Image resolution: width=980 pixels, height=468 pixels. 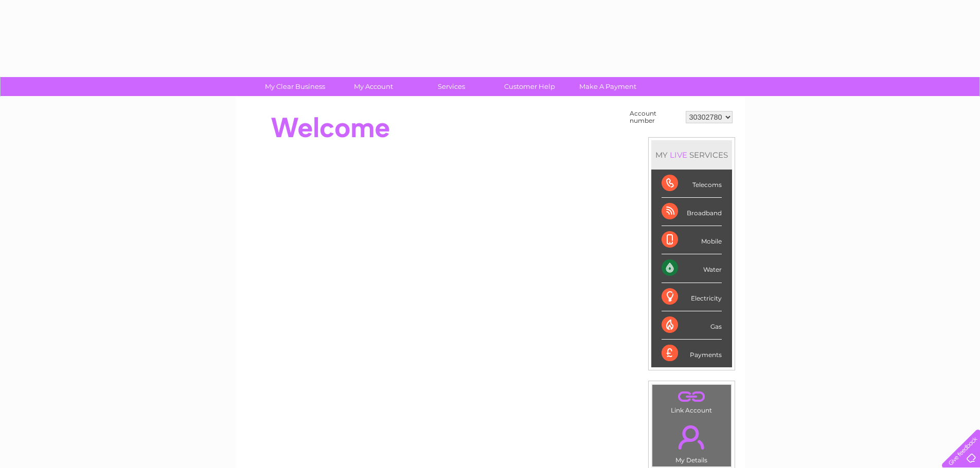 I want to click on a: Customer Help, so click(x=529, y=86).